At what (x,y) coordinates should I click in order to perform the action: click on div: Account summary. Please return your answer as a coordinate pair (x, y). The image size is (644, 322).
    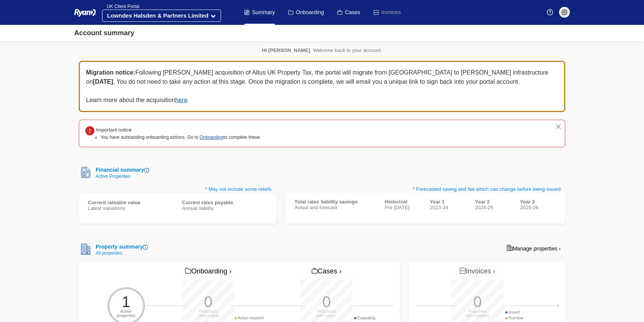
    Looking at the image, I should click on (104, 33).